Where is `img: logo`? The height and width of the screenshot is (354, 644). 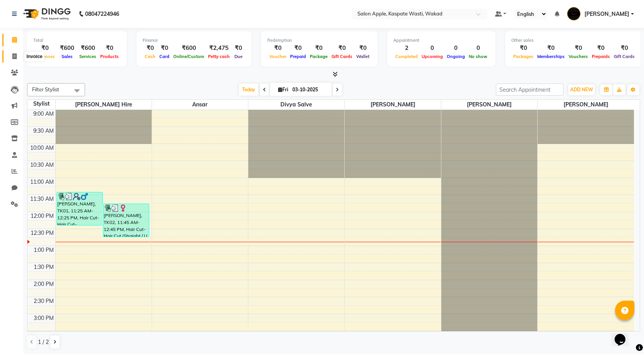
img: logo is located at coordinates (46, 14).